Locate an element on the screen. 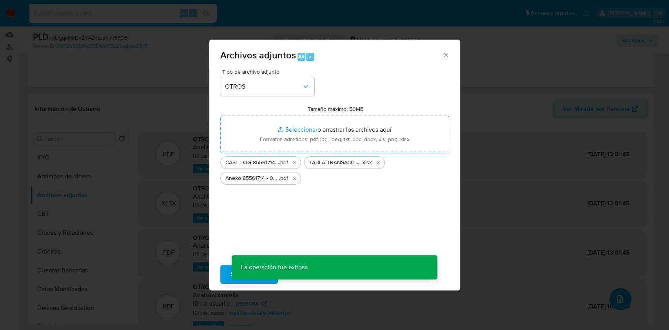  button: Cerrar is located at coordinates (446, 55).